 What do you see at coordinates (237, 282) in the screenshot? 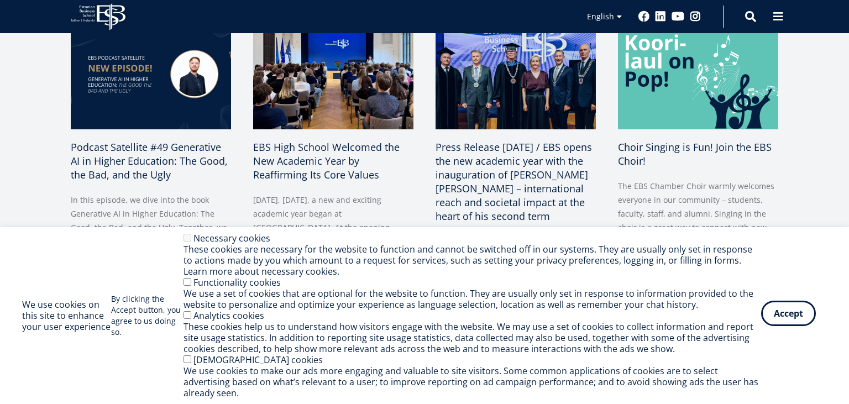
I see `label: Functionality cookies` at bounding box center [237, 282].